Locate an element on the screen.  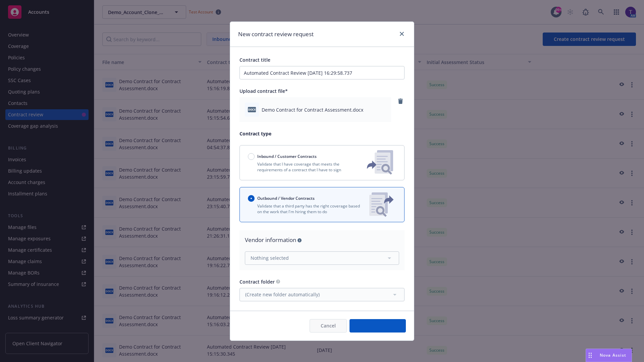
span: Outbound / Vendor Contracts is located at coordinates (286, 198).